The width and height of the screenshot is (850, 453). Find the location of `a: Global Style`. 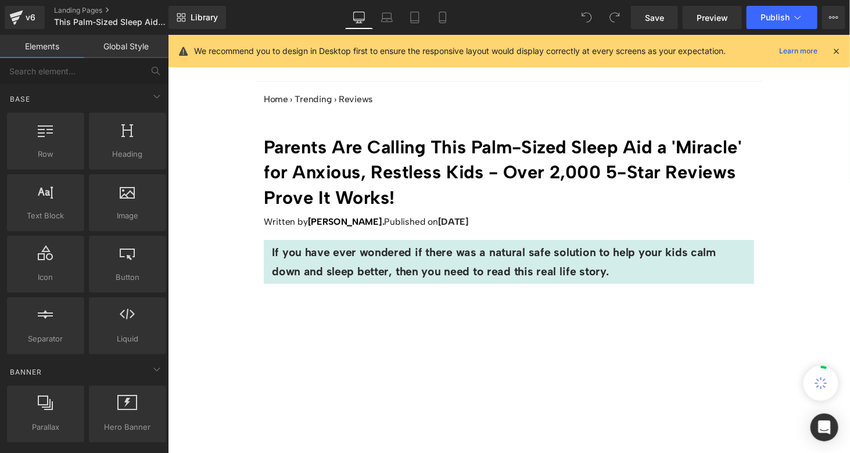

a: Global Style is located at coordinates (126, 46).